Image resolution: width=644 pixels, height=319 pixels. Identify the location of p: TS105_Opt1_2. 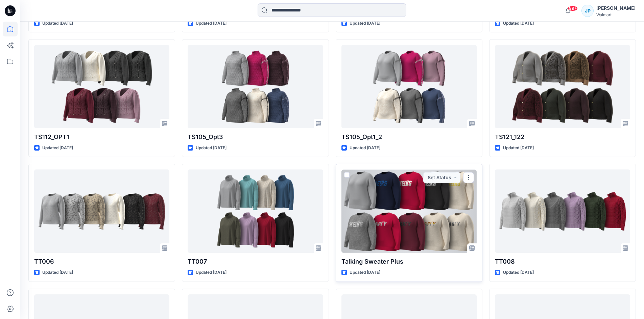
(409, 137).